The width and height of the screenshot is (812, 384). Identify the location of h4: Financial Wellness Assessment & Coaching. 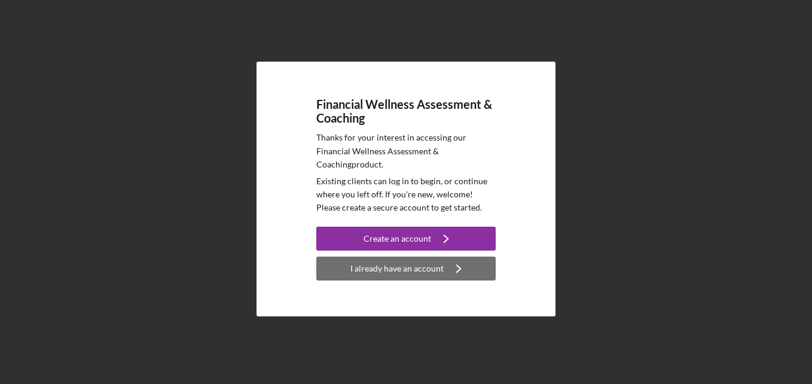
(406, 111).